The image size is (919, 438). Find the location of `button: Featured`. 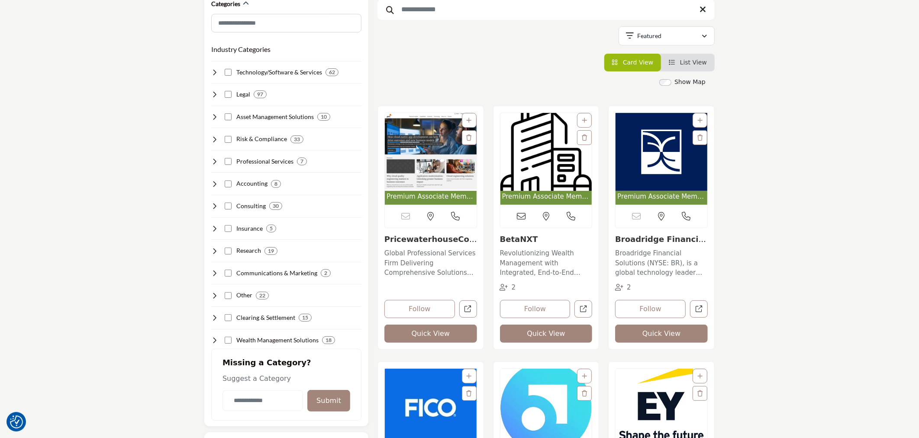

button: Featured is located at coordinates (666, 36).